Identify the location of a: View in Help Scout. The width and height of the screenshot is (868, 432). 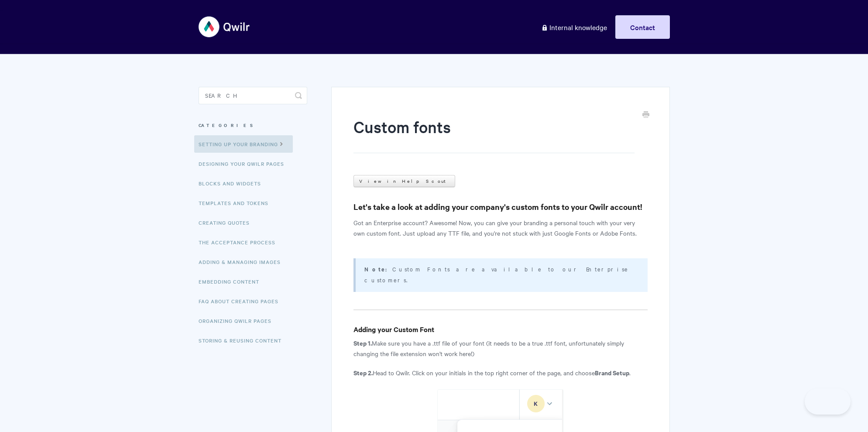
(404, 181).